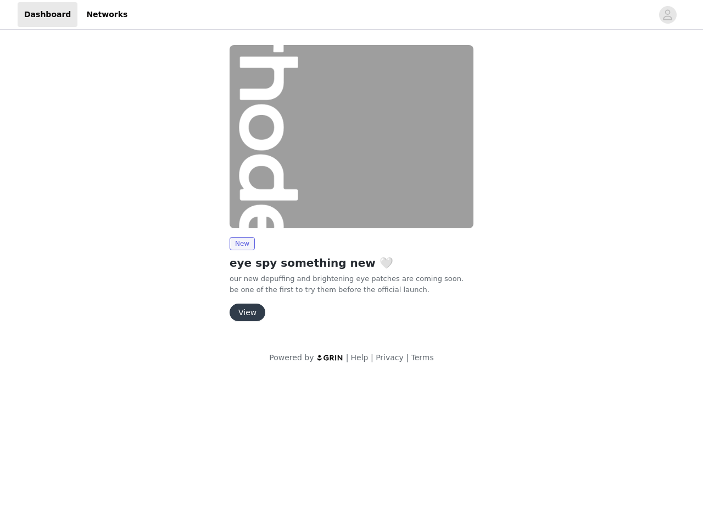 This screenshot has width=703, height=528. What do you see at coordinates (360, 357) in the screenshot?
I see `a: Help` at bounding box center [360, 357].